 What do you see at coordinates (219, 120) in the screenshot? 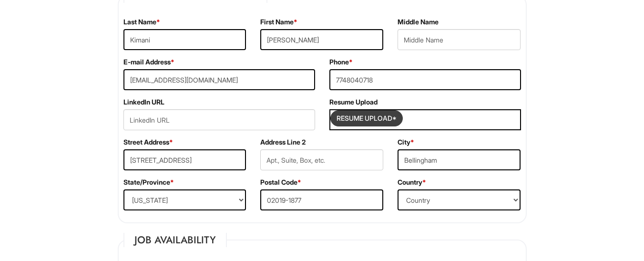
I see `input: LinkedIn URL` at bounding box center [219, 120].